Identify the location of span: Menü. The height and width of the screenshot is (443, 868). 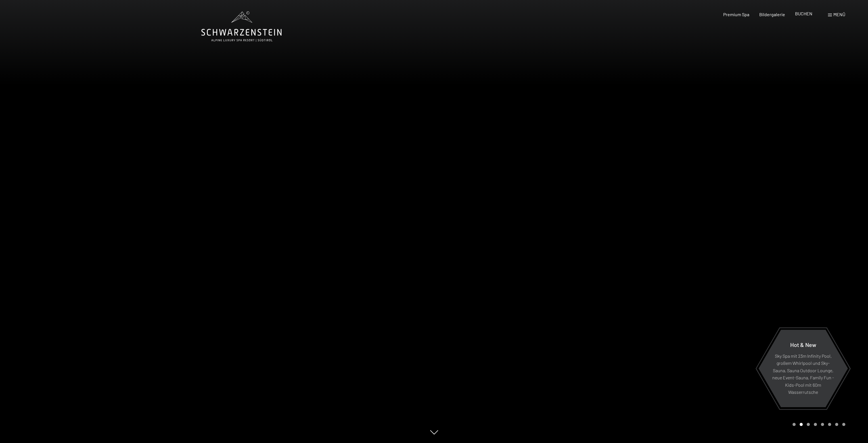
(839, 15).